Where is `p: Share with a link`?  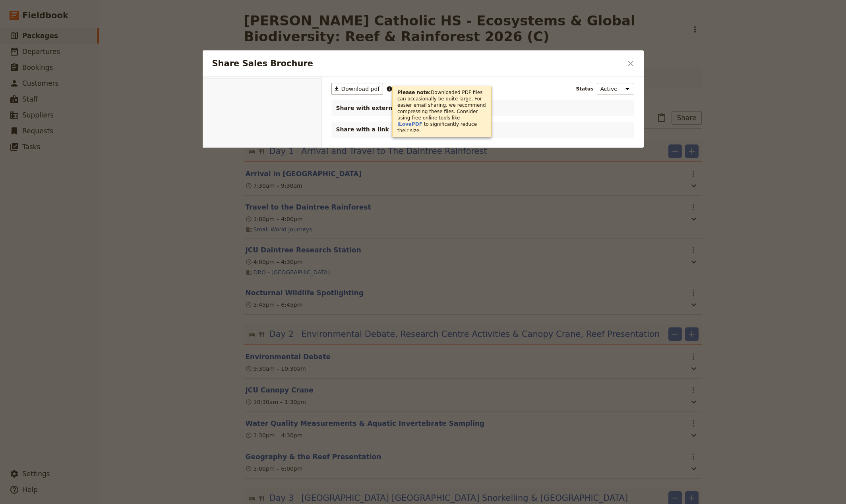 p: Share with a link is located at coordinates (376, 130).